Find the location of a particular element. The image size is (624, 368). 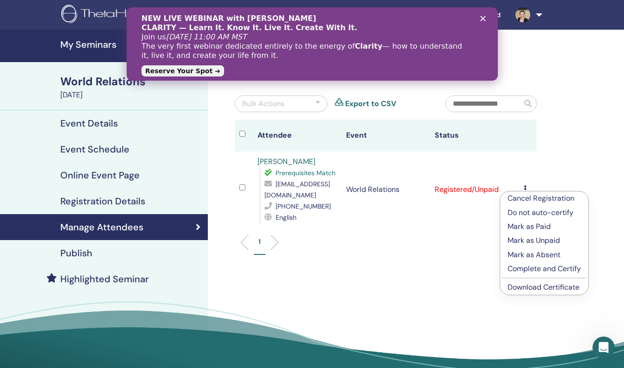

a: Export to CSV is located at coordinates (371, 104).